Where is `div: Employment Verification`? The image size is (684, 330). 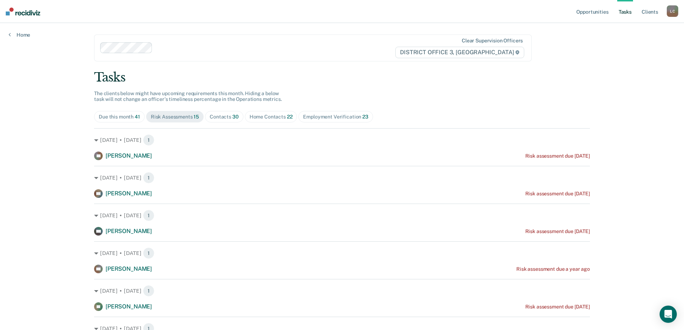
div: Employment Verification is located at coordinates (335, 117).